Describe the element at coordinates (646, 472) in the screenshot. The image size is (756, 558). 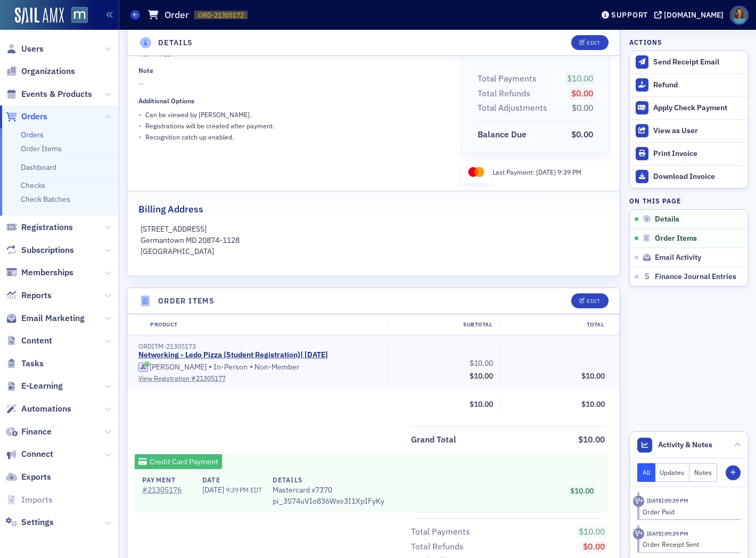
I see `button: All` at that location.